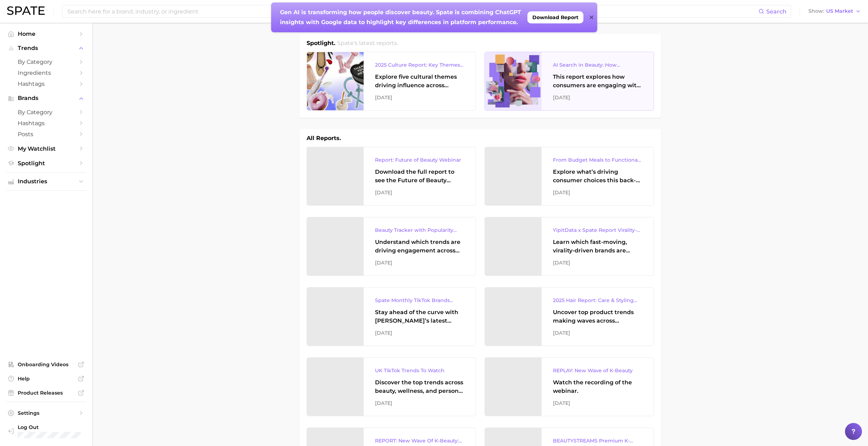  What do you see at coordinates (46, 413) in the screenshot?
I see `span: Settings` at bounding box center [46, 413].